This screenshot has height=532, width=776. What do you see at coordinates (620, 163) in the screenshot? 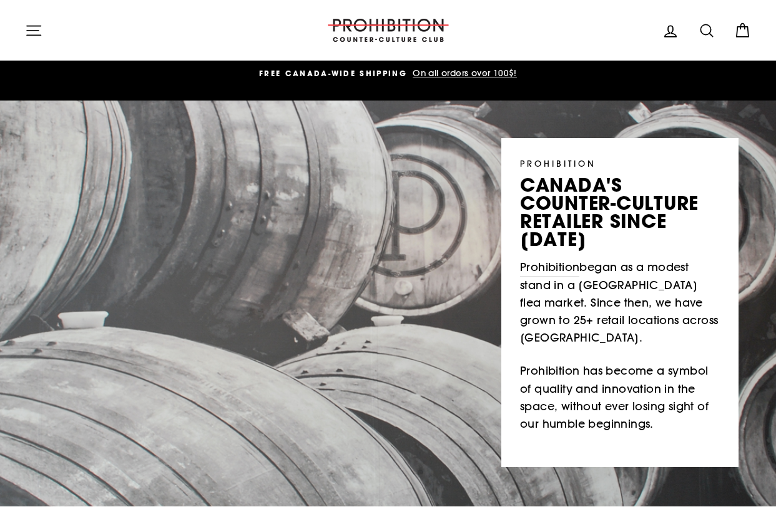
I see `p: PROHIBITION` at bounding box center [620, 163].